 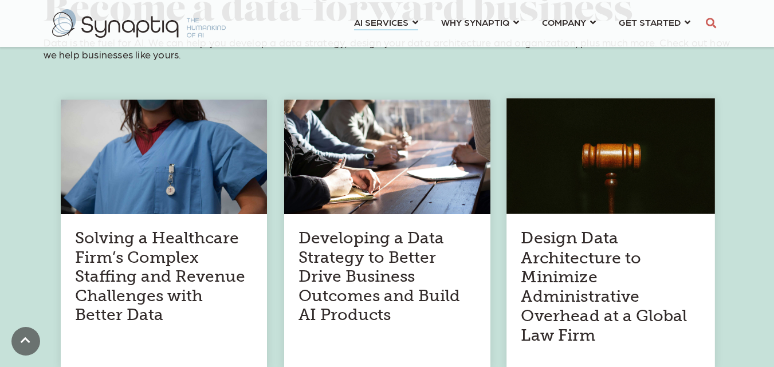 I want to click on nav: menu, so click(x=522, y=23).